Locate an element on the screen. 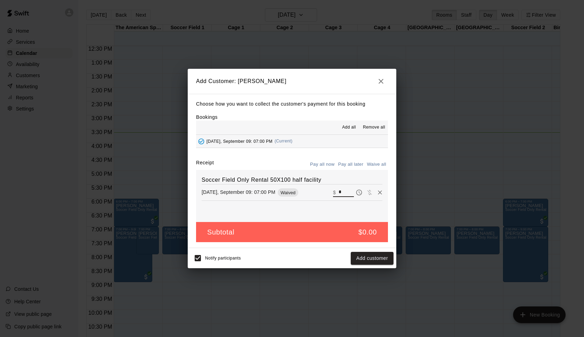  label: Bookings is located at coordinates (207, 117).